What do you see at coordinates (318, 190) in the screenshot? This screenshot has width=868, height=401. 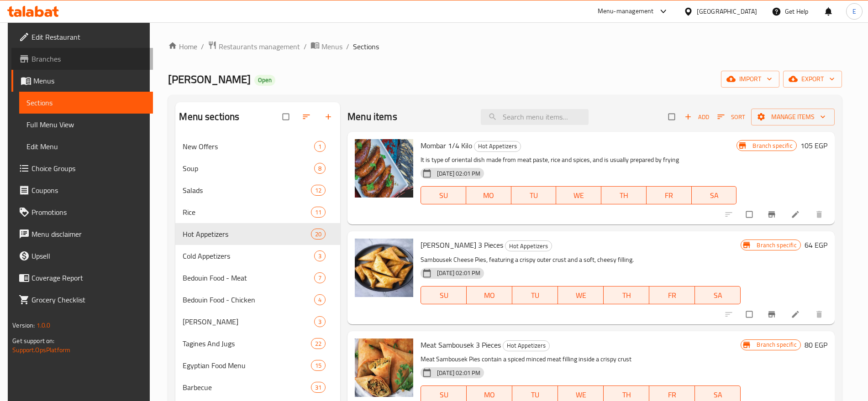 I see `span: 12` at bounding box center [318, 190].